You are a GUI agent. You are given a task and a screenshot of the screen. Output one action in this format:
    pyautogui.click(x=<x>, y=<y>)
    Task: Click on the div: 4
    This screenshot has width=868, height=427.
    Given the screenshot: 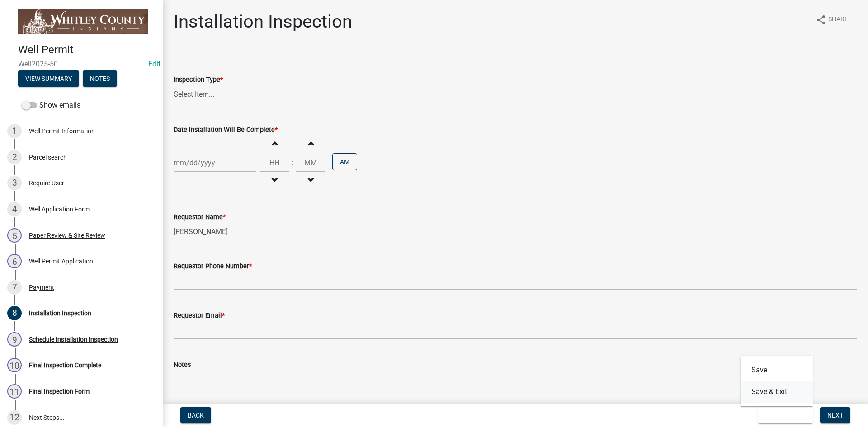 What is the action you would take?
    pyautogui.click(x=15, y=209)
    